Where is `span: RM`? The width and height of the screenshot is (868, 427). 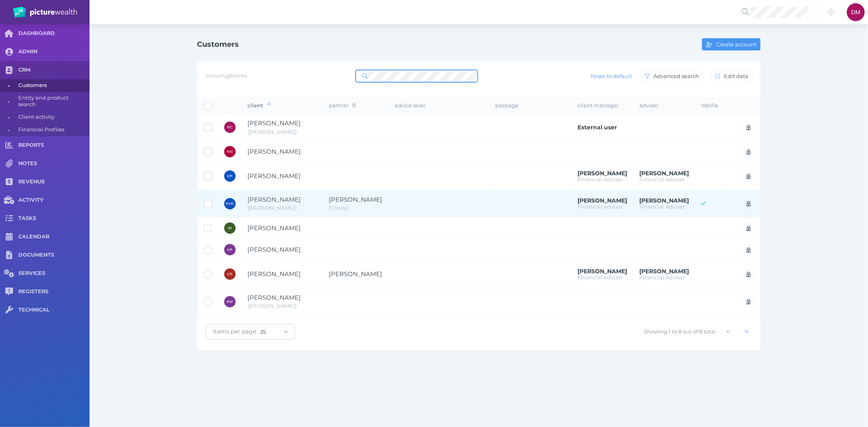 span: RM is located at coordinates (230, 151).